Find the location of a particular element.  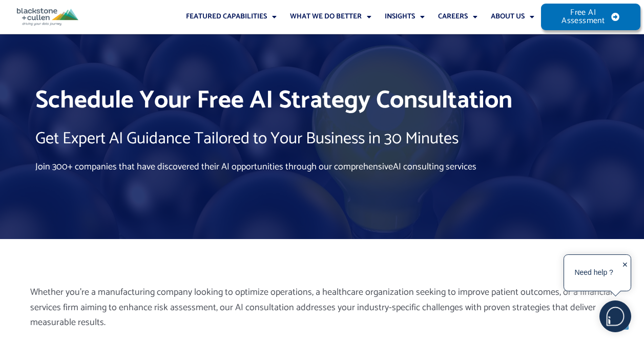

div: Need help ? is located at coordinates (594, 273).